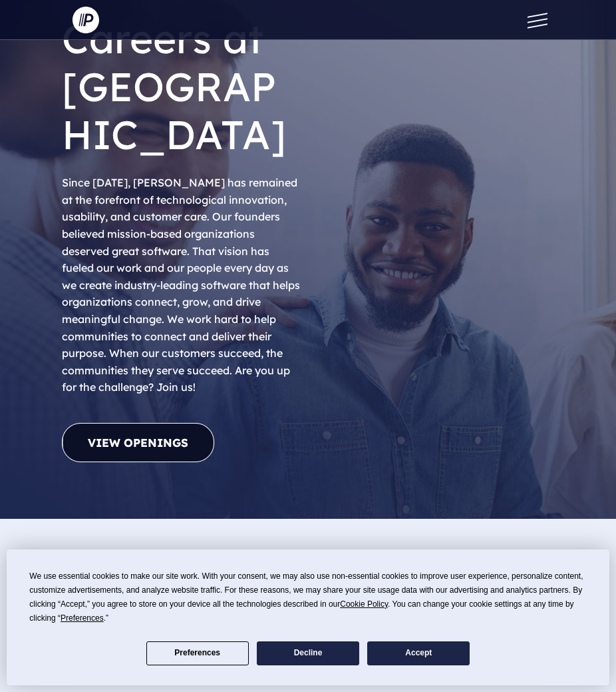 The width and height of the screenshot is (616, 692). I want to click on button: Accept, so click(418, 653).